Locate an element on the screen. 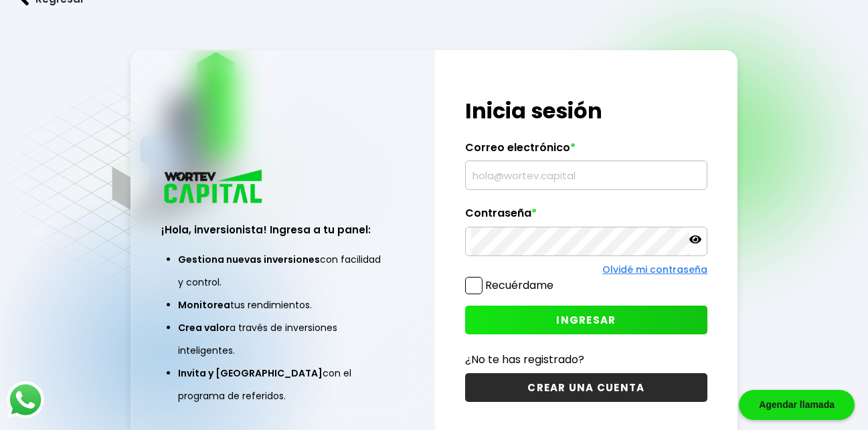  label: Correo electrónico is located at coordinates (586, 151).